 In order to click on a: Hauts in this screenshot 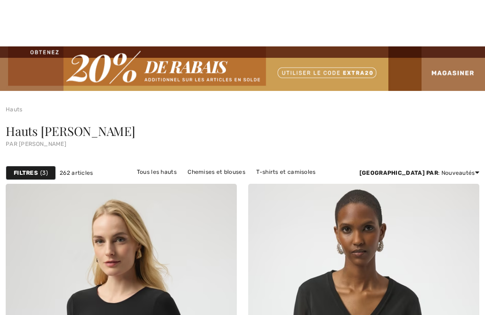, I will do `click(14, 109)`.